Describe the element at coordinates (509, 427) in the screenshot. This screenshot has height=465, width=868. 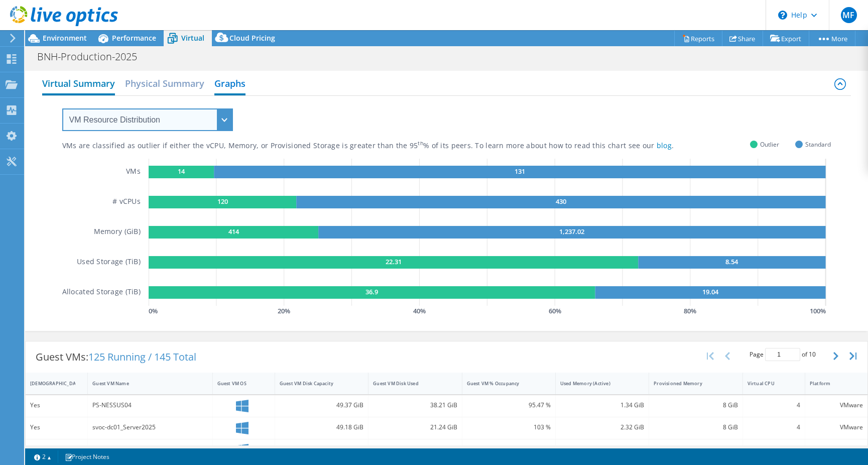
I see `div: 103 %` at that location.